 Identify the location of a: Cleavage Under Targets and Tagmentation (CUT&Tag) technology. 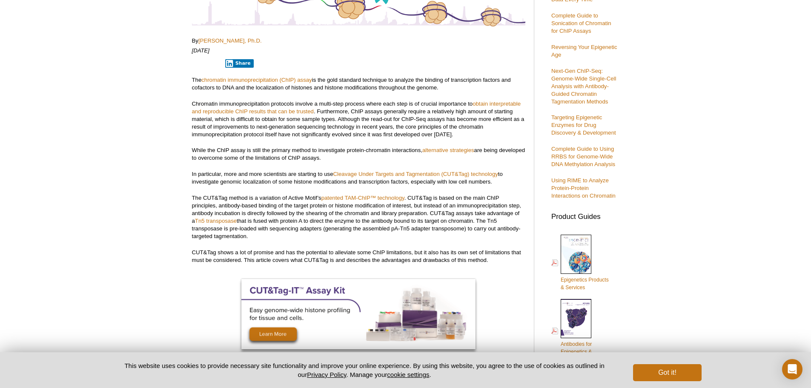
(415, 174).